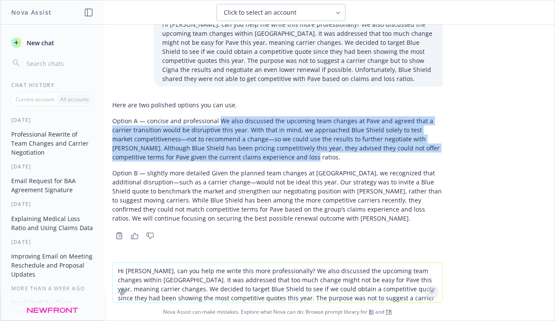 The image size is (555, 321). Describe the element at coordinates (52, 185) in the screenshot. I see `button: Email Request for BAA Agreement Signature` at that location.